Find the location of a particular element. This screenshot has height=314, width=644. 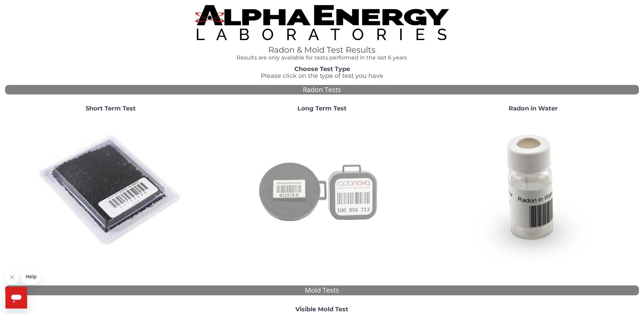

div: Mold Tests is located at coordinates (322, 290).